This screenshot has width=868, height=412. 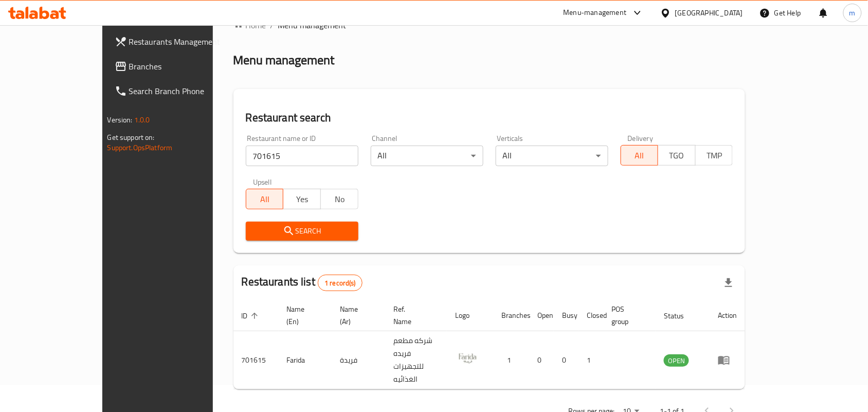 I want to click on span: OPEN, so click(x=676, y=361).